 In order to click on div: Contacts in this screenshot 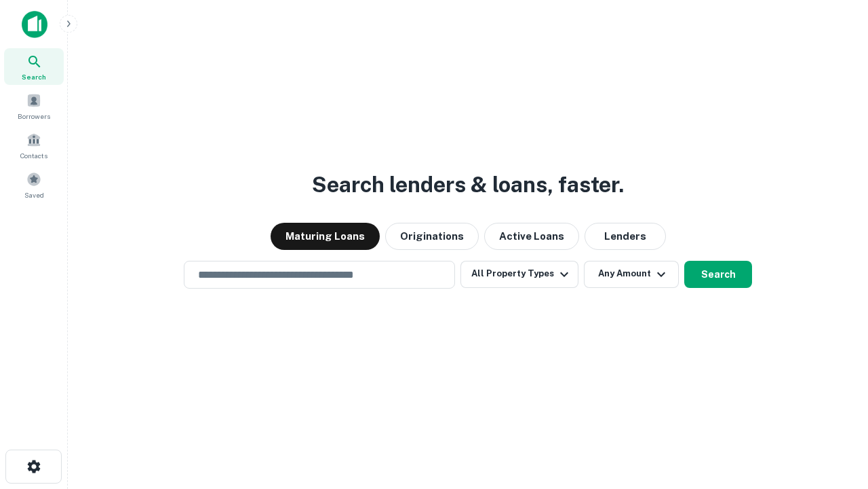, I will do `click(34, 145)`.